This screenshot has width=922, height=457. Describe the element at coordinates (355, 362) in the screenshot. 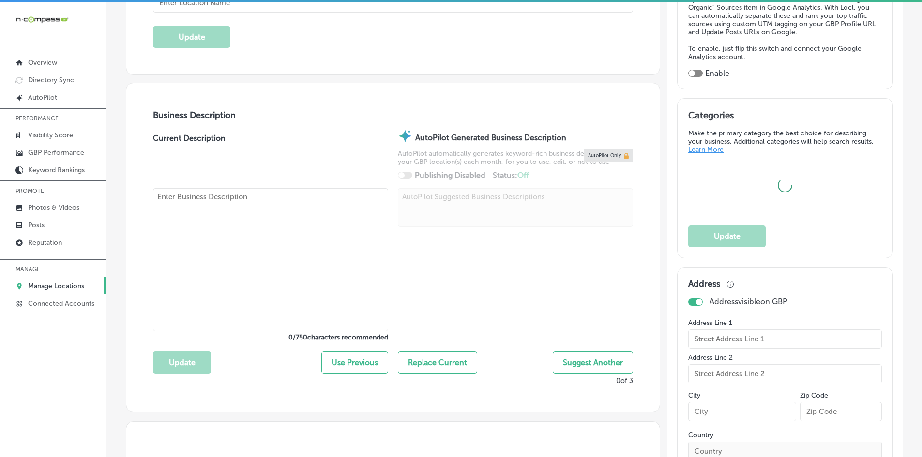

I see `button: Use Previous` at that location.